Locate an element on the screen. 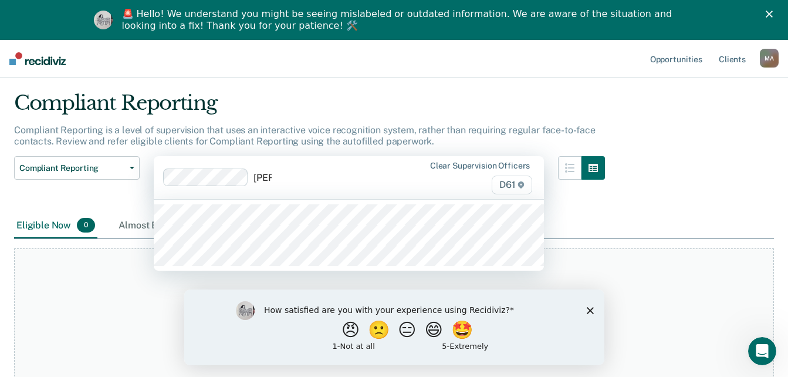 This screenshot has height=377, width=788. div: Eligible Now0 is located at coordinates (56, 226).